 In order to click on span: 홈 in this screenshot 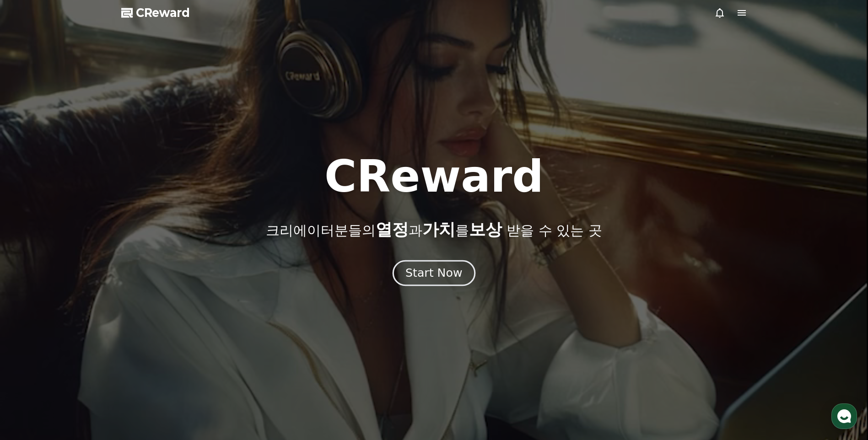, I will do `click(31, 307)`.